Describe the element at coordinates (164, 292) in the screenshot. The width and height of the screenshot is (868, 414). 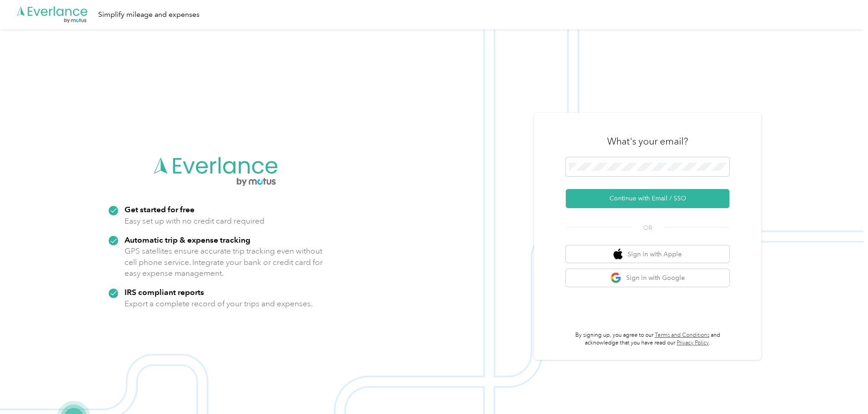
I see `strong: IRS compliant reports` at that location.